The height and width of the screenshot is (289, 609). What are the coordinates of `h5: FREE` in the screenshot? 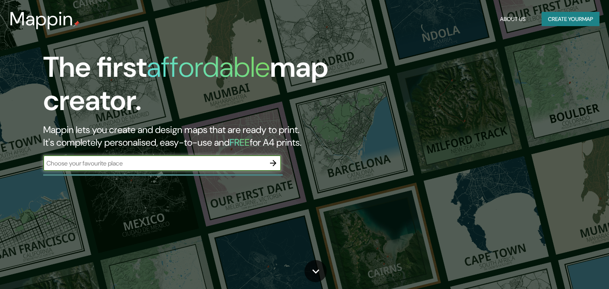 It's located at (239, 142).